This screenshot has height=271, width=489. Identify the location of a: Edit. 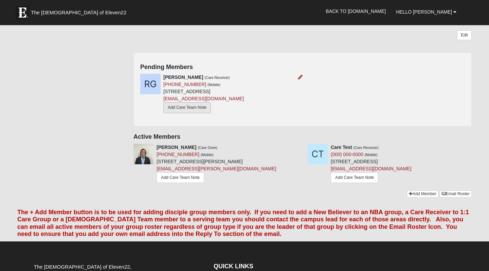
(464, 35).